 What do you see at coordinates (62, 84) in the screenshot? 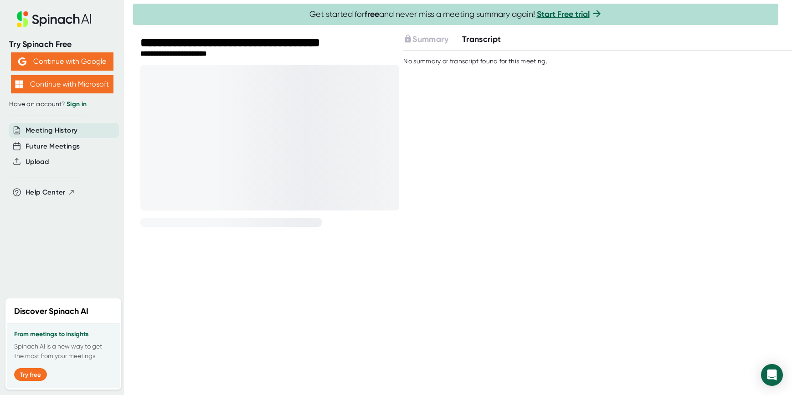
I see `button: Continue with Microsoft` at bounding box center [62, 84].